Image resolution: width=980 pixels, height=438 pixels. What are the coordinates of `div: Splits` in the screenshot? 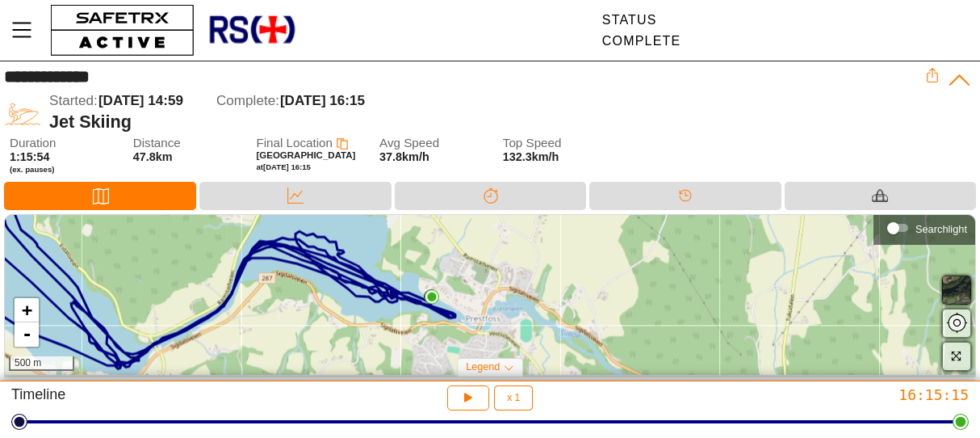 It's located at (490, 196).